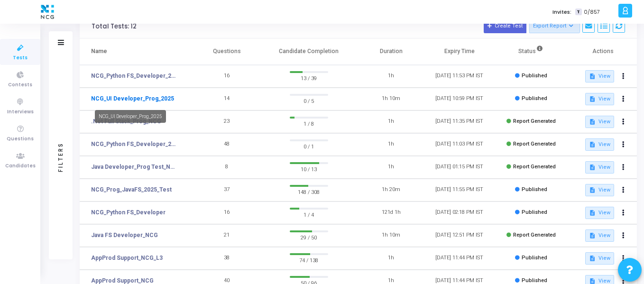 The height and width of the screenshot is (284, 644). What do you see at coordinates (114, 26) in the screenshot?
I see `div: Total Tests: 12` at bounding box center [114, 26].